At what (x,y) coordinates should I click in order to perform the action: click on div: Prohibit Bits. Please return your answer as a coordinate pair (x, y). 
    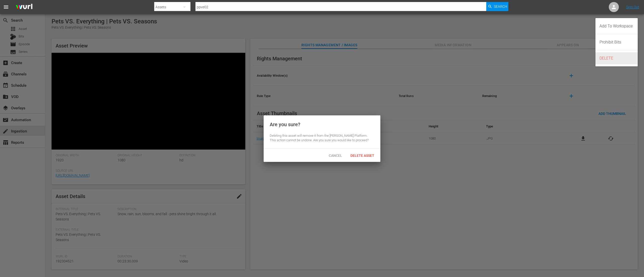
    Looking at the image, I should click on (617, 42).